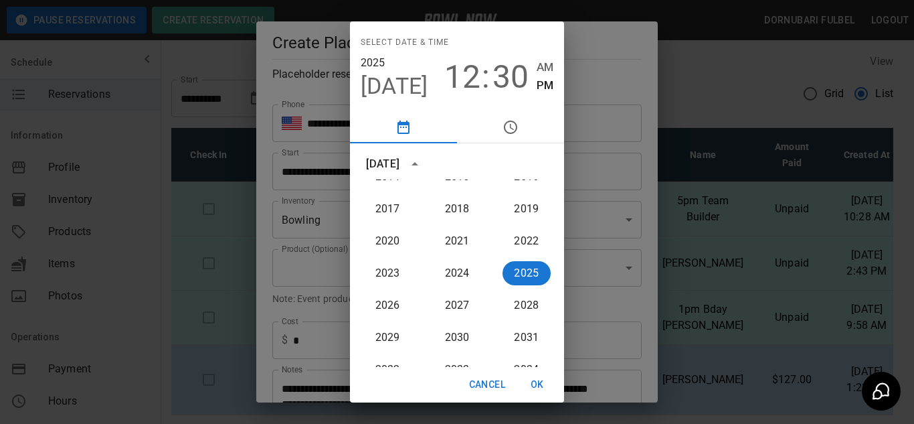 Image resolution: width=914 pixels, height=424 pixels. I want to click on button: 2019, so click(527, 209).